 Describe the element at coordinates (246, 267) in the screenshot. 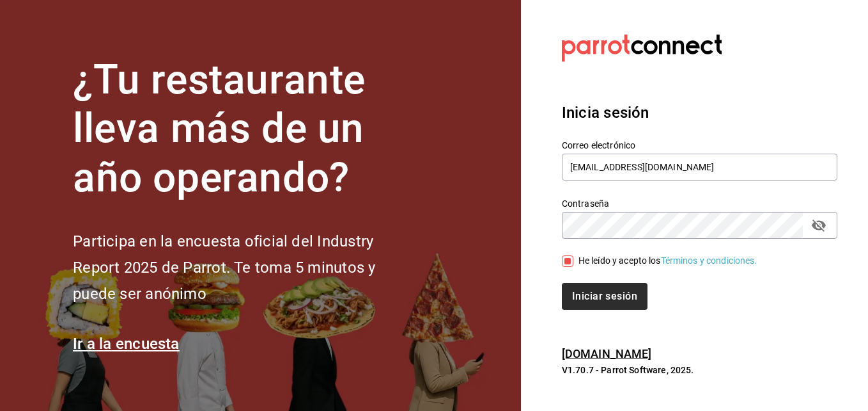

I see `h2: Participa en la encuesta oficial del Industry Report 2025 de Parrot. Te toma 5 minutos y puede se...` at that location.